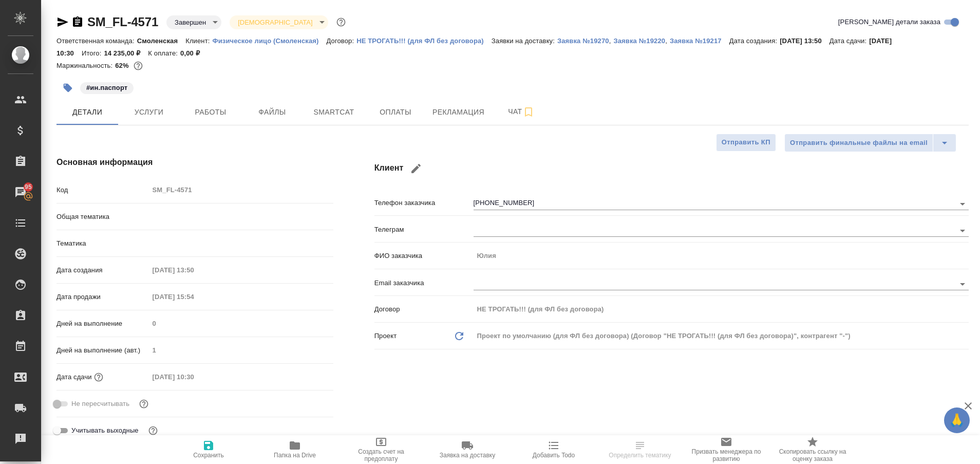  Describe the element at coordinates (746, 142) in the screenshot. I see `span: Отправить КП` at that location.